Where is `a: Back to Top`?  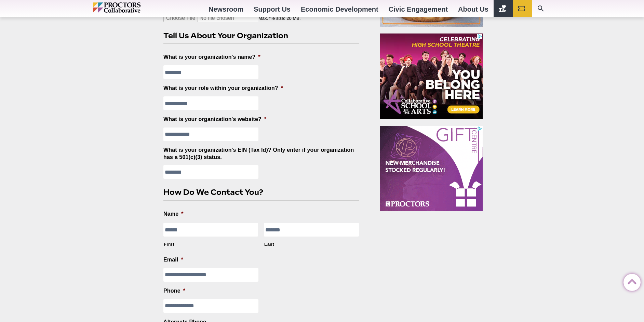
a: Back to Top is located at coordinates (630, 281).